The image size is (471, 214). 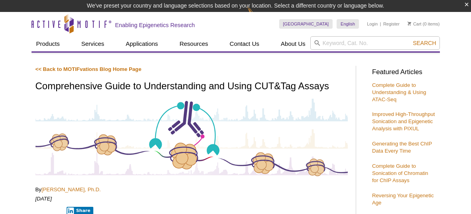 I want to click on a: << Back to MOTIFvations Blog Home Page, so click(x=89, y=69).